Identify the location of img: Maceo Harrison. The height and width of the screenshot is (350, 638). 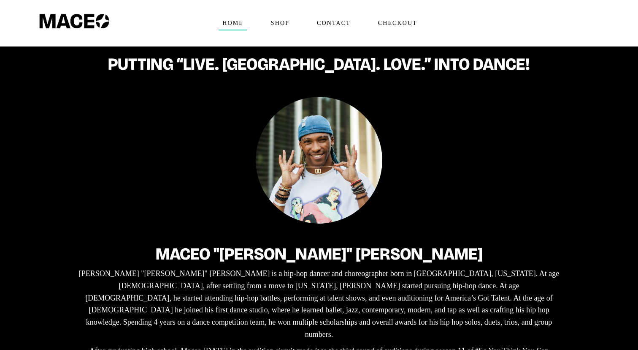
(319, 160).